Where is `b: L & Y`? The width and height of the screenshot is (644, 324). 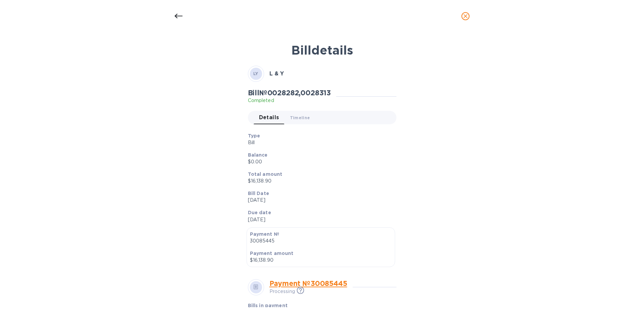 b: L & Y is located at coordinates (276, 73).